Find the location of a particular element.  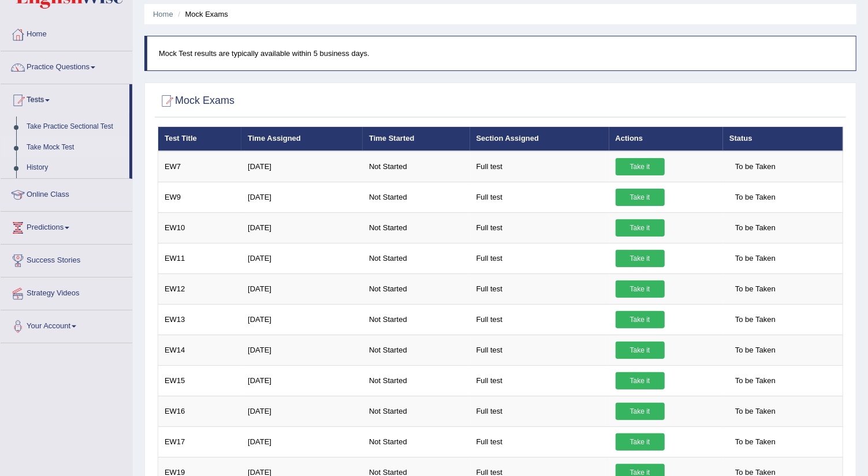

a: Strategy Videos is located at coordinates (66, 292).